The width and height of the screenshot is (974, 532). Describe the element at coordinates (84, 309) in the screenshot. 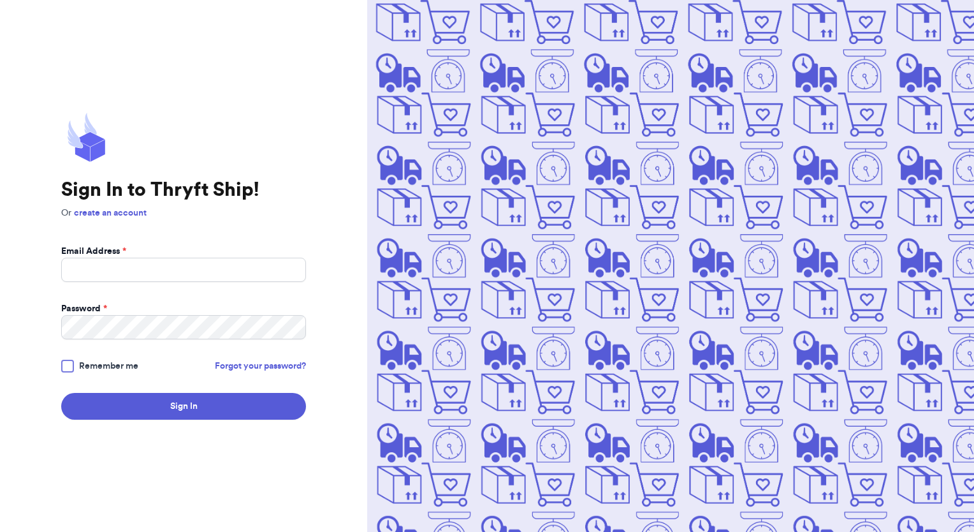

I see `label: Password` at that location.